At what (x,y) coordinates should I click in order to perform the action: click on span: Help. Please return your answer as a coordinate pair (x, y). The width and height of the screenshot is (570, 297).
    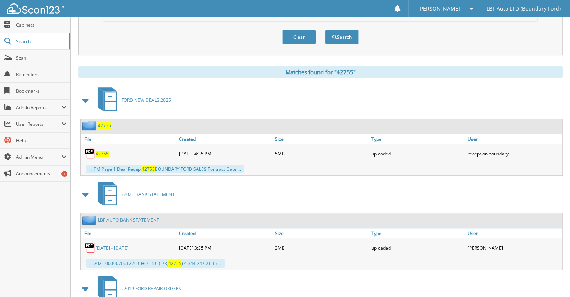
    Looking at the image, I should click on (41, 140).